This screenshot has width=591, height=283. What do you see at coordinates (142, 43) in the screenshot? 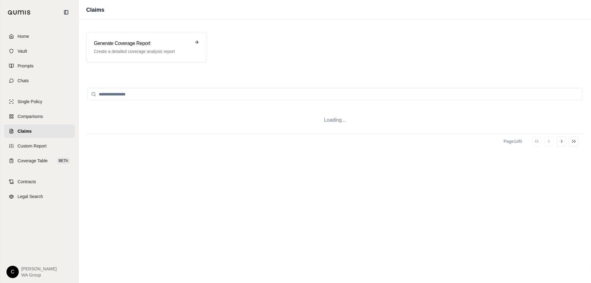
I see `h3: Generate Coverage Report` at bounding box center [142, 43].